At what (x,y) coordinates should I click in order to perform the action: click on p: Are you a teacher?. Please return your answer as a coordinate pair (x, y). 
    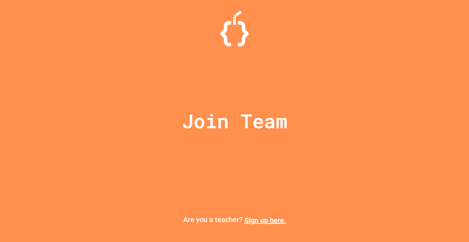
    Looking at the image, I should click on (234, 220).